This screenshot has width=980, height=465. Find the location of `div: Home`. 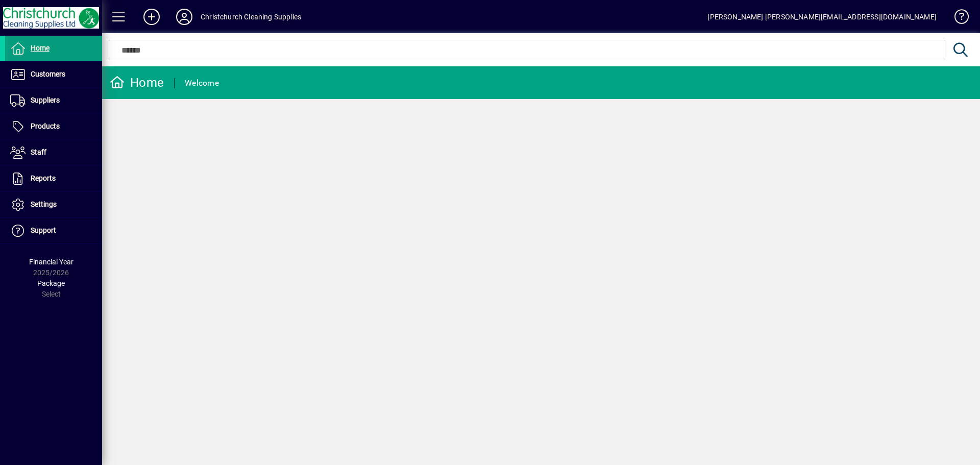

div: Home is located at coordinates (137, 83).